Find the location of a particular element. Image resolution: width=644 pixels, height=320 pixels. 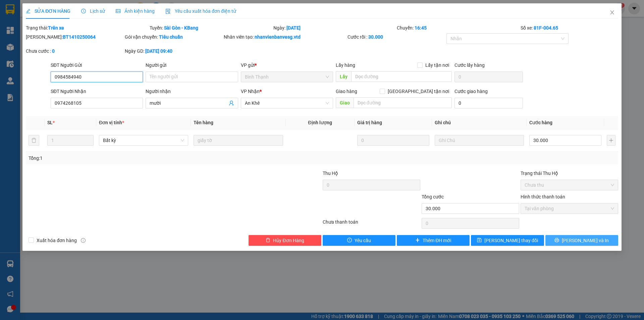

label: Hình thức thanh toán is located at coordinates (543, 197).